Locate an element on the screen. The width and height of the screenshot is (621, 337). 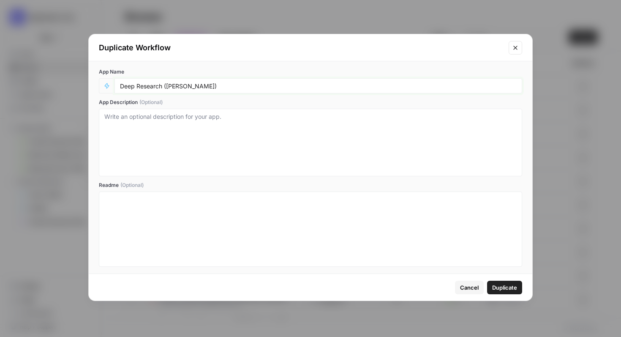
label: App Description is located at coordinates (311, 102).